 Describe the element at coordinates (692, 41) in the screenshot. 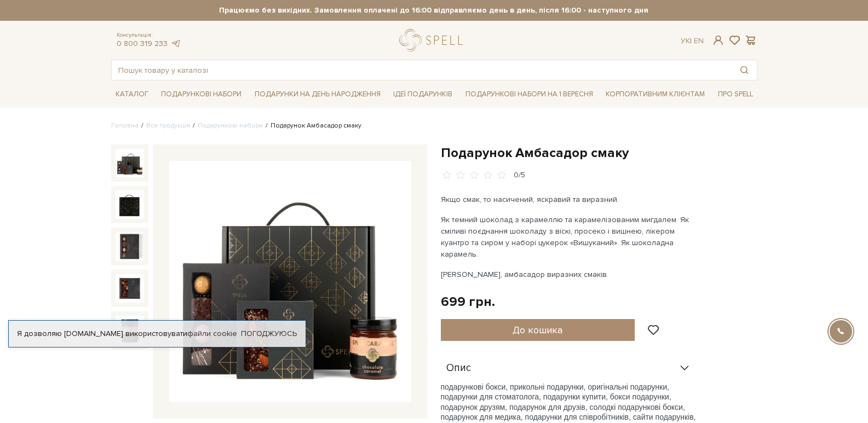

I see `div: Ук` at that location.